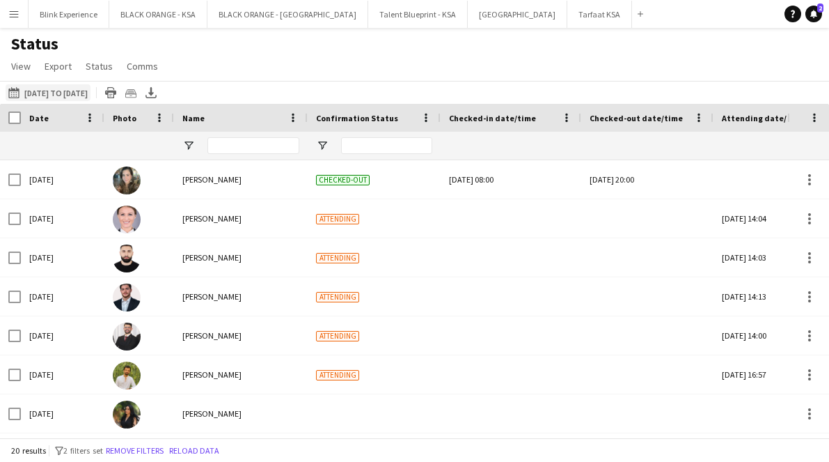  What do you see at coordinates (142, 66) in the screenshot?
I see `a: Comms` at bounding box center [142, 66].